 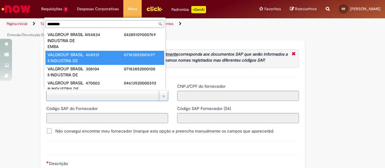 I want to click on div: 07183852001697, so click(x=143, y=55).